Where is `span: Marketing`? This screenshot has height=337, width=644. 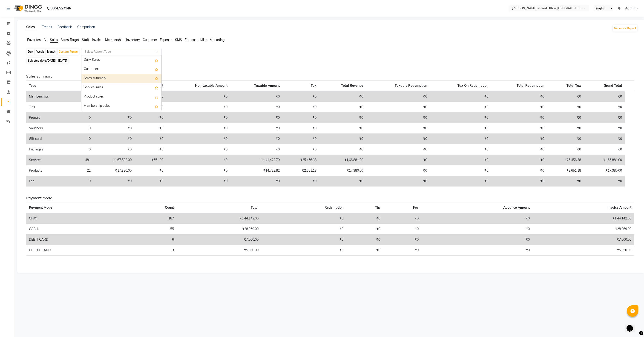
span: Marketing is located at coordinates (217, 40).